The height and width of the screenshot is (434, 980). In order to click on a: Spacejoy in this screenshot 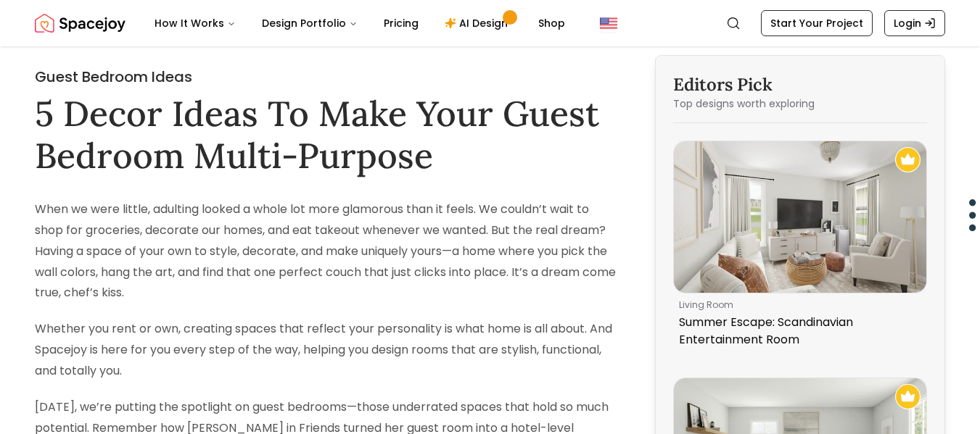, I will do `click(80, 24)`.